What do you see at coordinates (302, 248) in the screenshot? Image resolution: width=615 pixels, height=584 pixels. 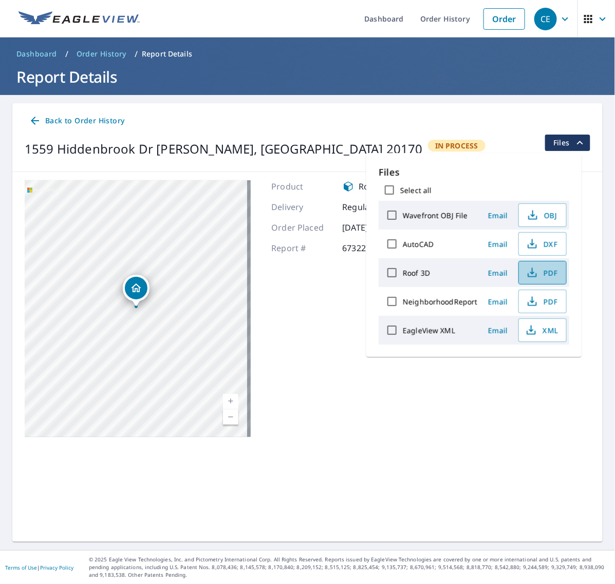 I see `p: Report #` at bounding box center [302, 248].